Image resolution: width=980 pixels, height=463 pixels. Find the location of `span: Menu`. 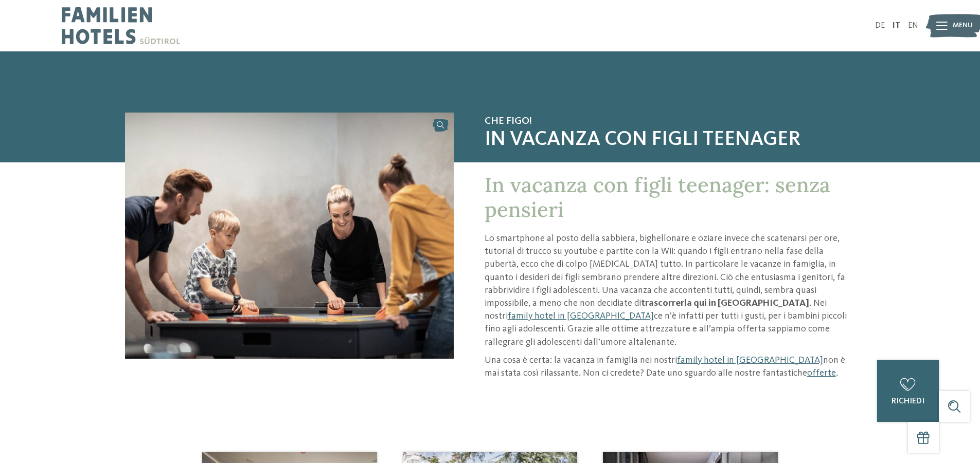

span: Menu is located at coordinates (963, 26).